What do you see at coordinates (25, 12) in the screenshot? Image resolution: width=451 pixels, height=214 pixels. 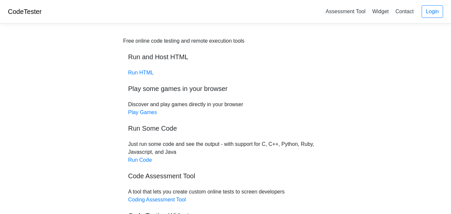 I see `a: CodeTester` at bounding box center [25, 12].